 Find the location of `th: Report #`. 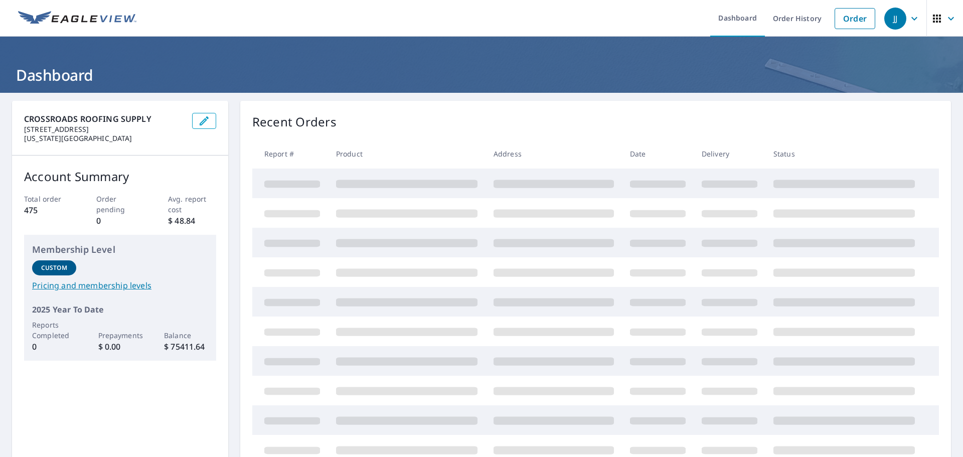

th: Report # is located at coordinates (290, 154).